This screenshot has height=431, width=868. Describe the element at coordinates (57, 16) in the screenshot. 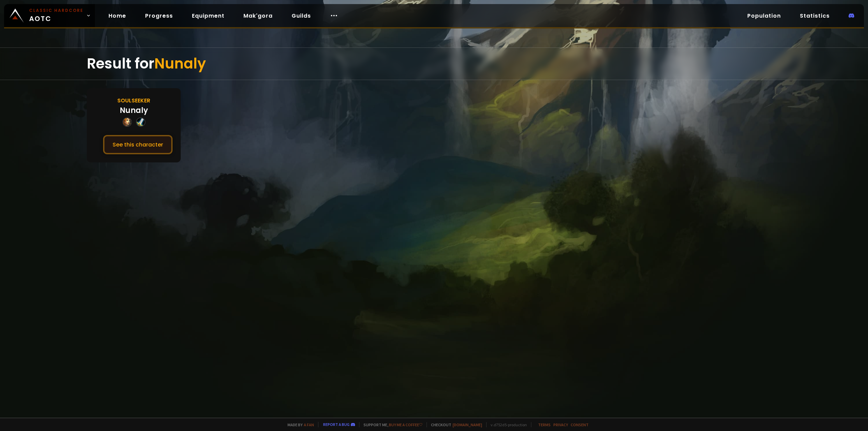

I see `span: AOTC` at that location.